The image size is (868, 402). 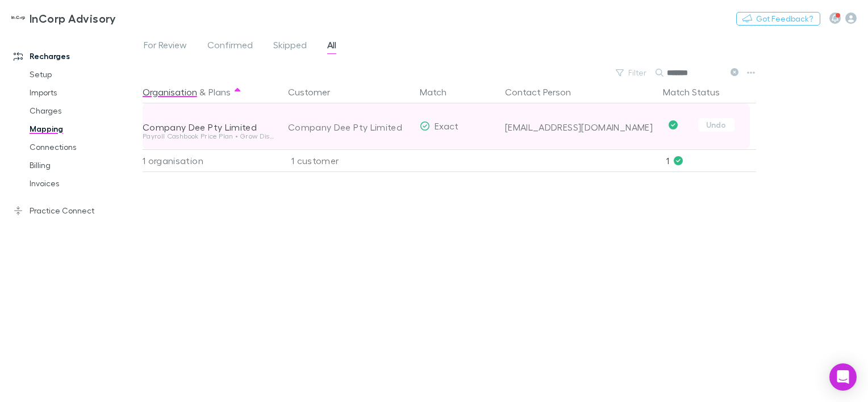 What do you see at coordinates (440, 92) in the screenshot?
I see `div: Match` at bounding box center [440, 92].